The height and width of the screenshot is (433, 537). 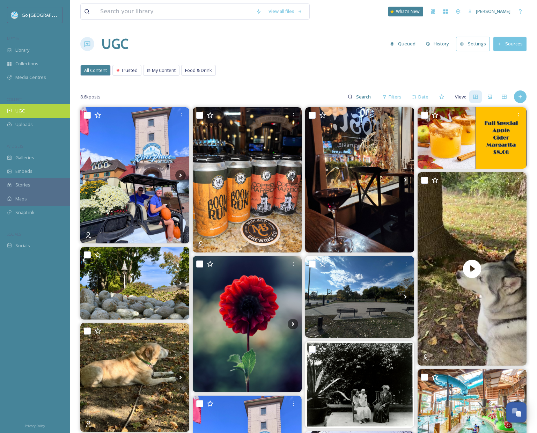 I want to click on img: 🍁✨ Fall has officially arrived at Frankenmuth River Place Shops! Our team added a touch of autumn..., so click(x=135, y=175).